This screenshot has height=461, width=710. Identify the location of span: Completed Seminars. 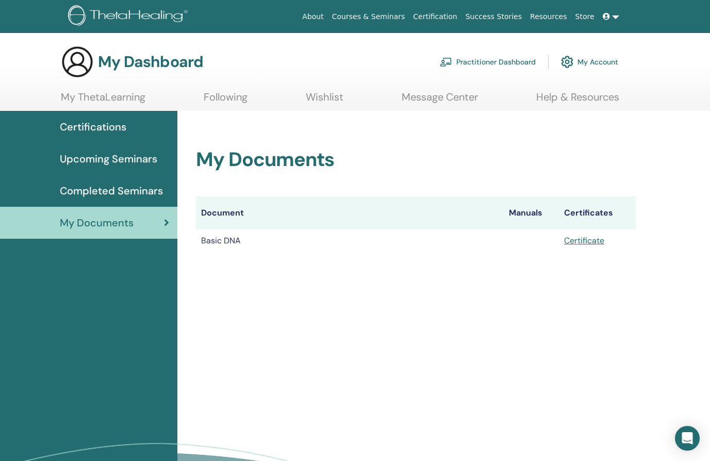
(111, 191).